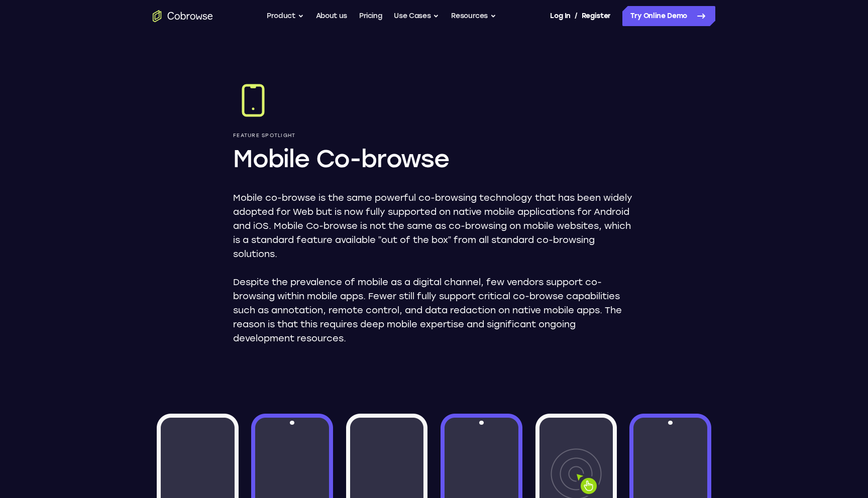 The height and width of the screenshot is (498, 868). Describe the element at coordinates (183, 16) in the screenshot. I see `a: Go to the home page` at that location.